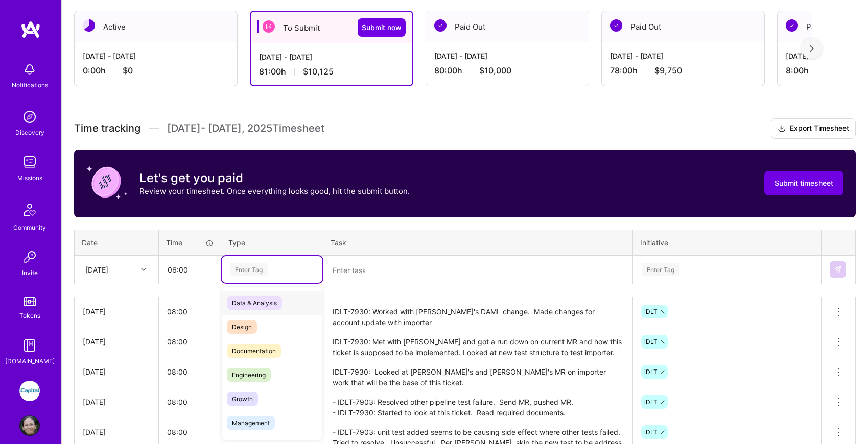 The height and width of the screenshot is (444, 868). Describe the element at coordinates (274, 191) in the screenshot. I see `p: Review your timesheet. Once everything looks good, hit the submit button.` at that location.